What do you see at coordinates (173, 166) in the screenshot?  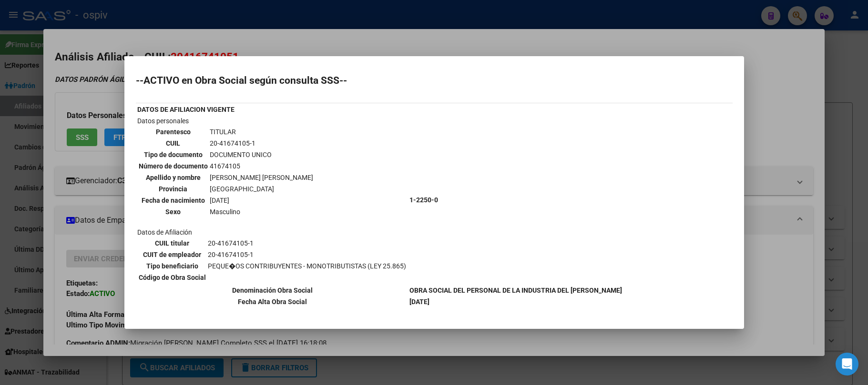 I see `th: Número de documento` at bounding box center [173, 166].